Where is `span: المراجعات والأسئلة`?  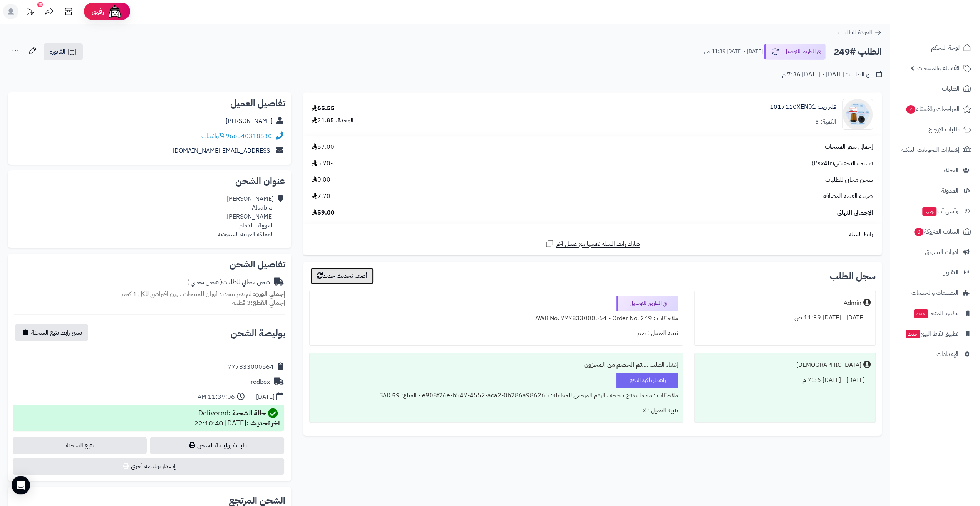
span: المراجعات والأسئلة is located at coordinates (932, 109).